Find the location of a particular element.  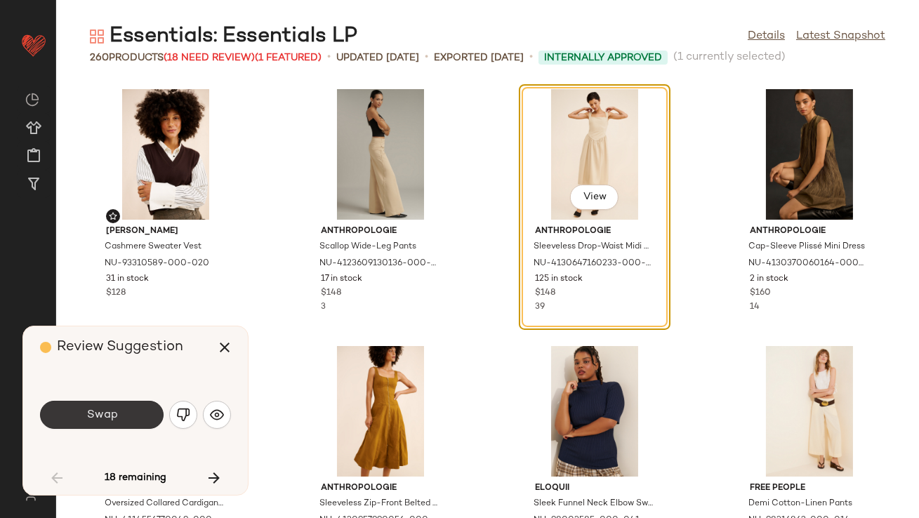

img: 4130647160233_014_b is located at coordinates (594, 154).